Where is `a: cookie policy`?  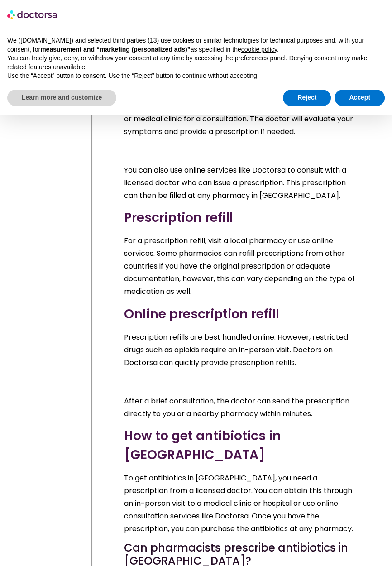 a: cookie policy is located at coordinates (259, 49).